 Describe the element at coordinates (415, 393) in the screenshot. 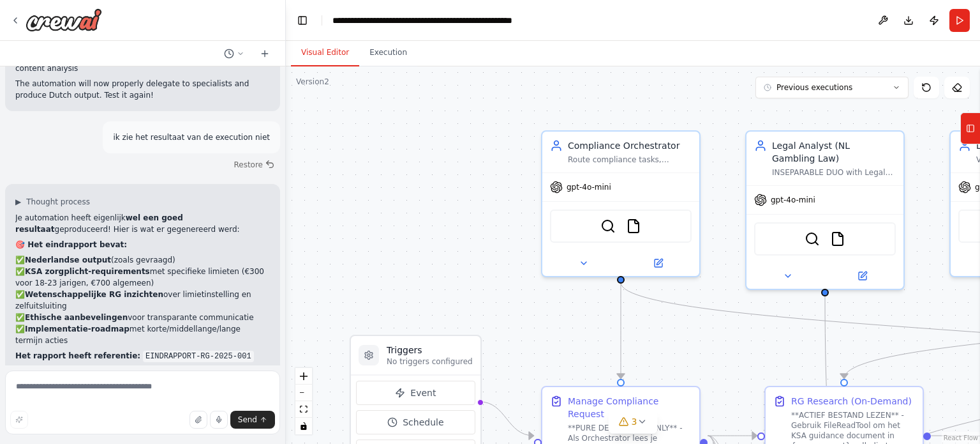

I see `button: Event` at that location.